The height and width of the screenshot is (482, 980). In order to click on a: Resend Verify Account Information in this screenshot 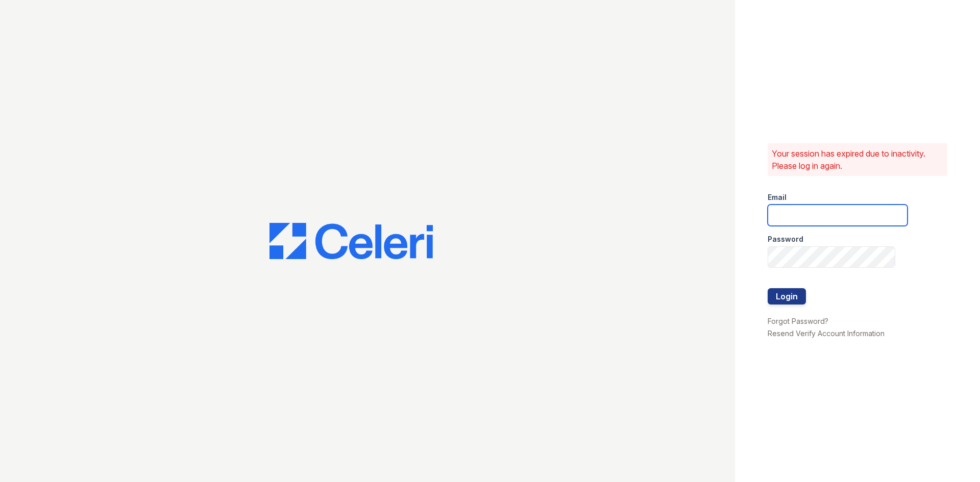, I will do `click(826, 333)`.